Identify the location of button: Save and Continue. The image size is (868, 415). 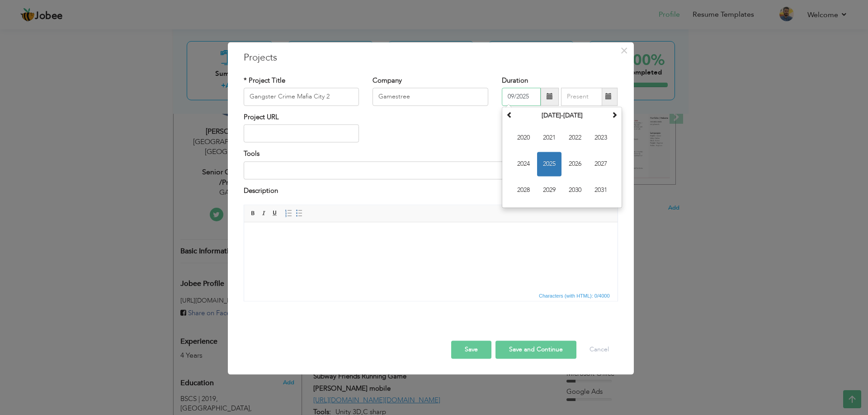
(536, 350).